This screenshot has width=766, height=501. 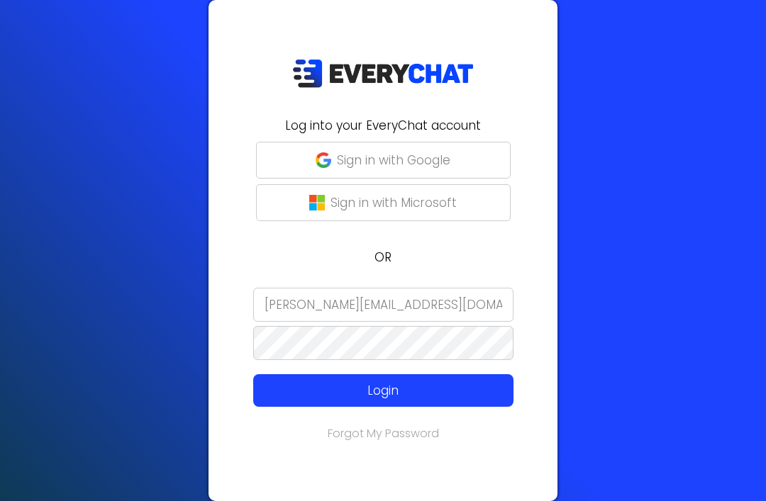 What do you see at coordinates (383, 257) in the screenshot?
I see `p: OR` at bounding box center [383, 257].